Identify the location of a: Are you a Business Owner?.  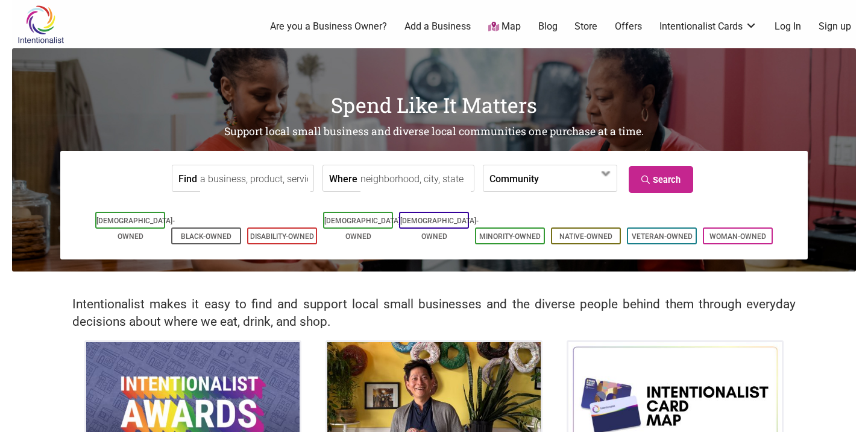
(329, 27).